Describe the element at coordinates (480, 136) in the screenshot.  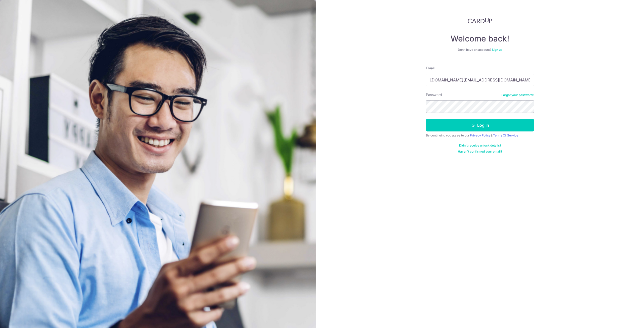
I see `div: By continuing you agree to our &` at that location.